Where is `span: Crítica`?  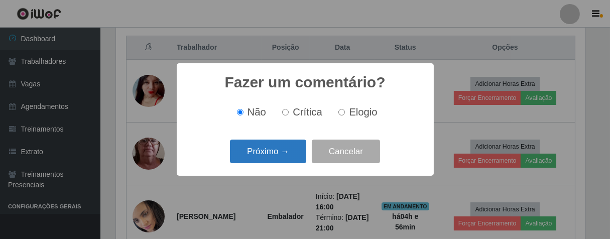 span: Crítica is located at coordinates (307, 112).